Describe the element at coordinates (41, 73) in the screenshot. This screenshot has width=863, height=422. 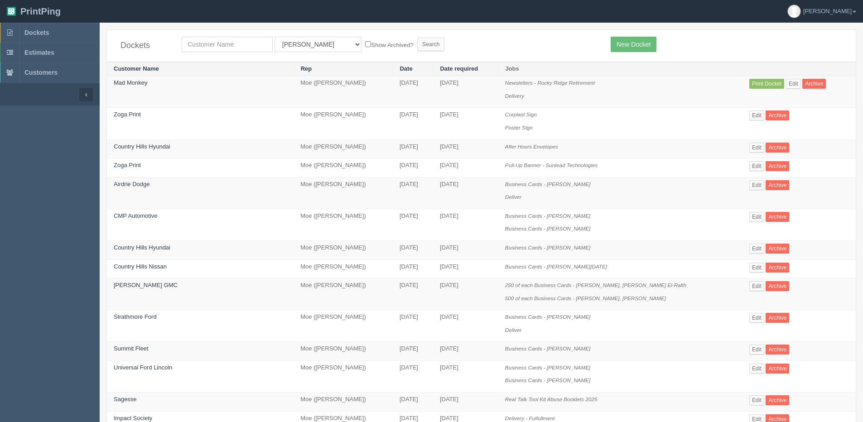
I see `span: Customers` at that location.